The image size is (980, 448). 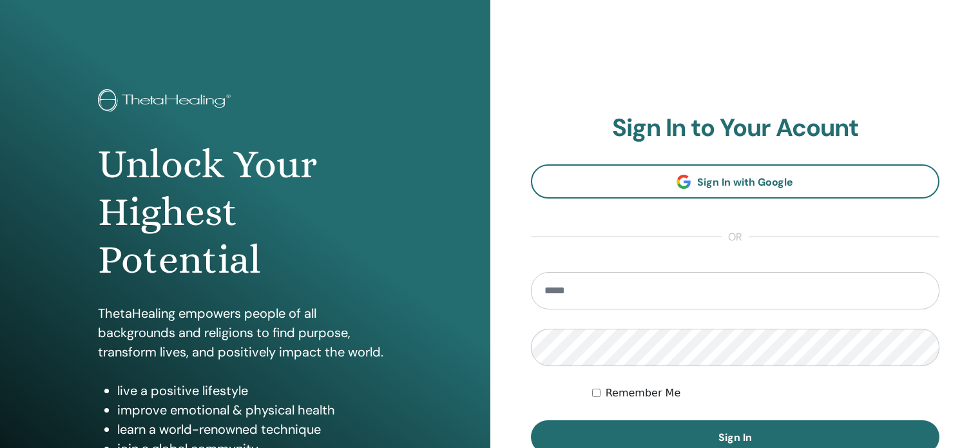 What do you see at coordinates (745, 182) in the screenshot?
I see `span: Sign In with Google` at bounding box center [745, 182].